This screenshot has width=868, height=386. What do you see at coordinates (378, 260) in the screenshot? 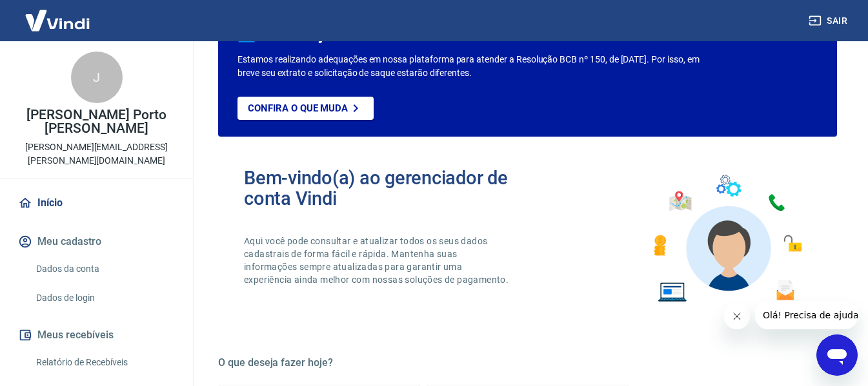
I see `p: Aqui você pode consultar e atualizar todos os seus dados cadastrais de forma fácil e rápida. Mant...` at bounding box center [378, 260].